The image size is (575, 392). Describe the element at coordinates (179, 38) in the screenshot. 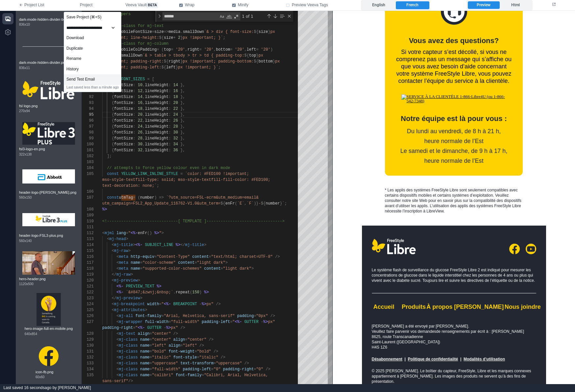

I see `span: 2` at that location.